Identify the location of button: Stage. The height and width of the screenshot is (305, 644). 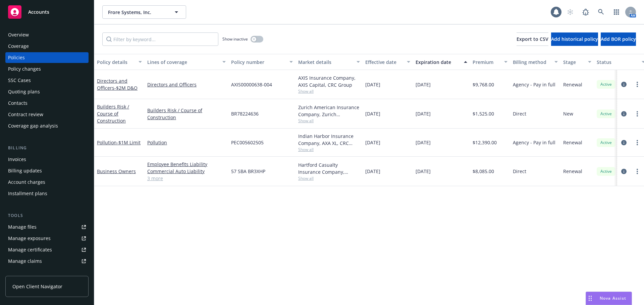
(577, 62).